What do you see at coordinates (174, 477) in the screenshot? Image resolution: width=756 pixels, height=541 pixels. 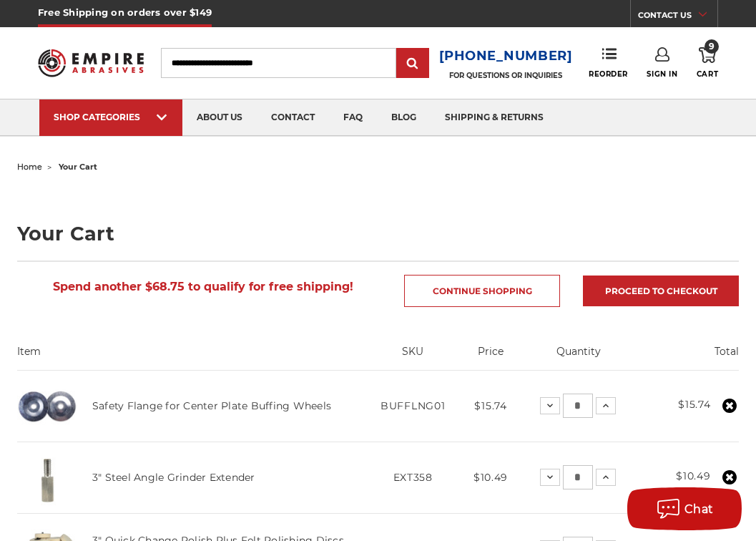 I see `a: 3" Steel Angle Grinder Extender` at bounding box center [174, 477].